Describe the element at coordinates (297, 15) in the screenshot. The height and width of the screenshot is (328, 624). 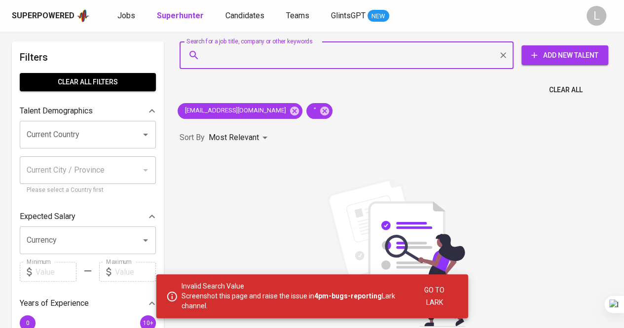
I see `span: Teams` at that location.